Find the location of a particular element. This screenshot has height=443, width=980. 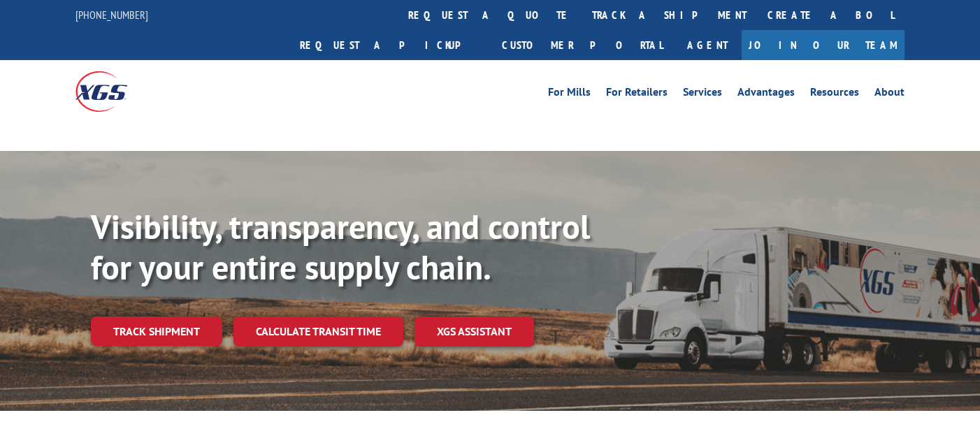

b: Visibility, transparency, and control for your entire supply chain. is located at coordinates (341, 247).